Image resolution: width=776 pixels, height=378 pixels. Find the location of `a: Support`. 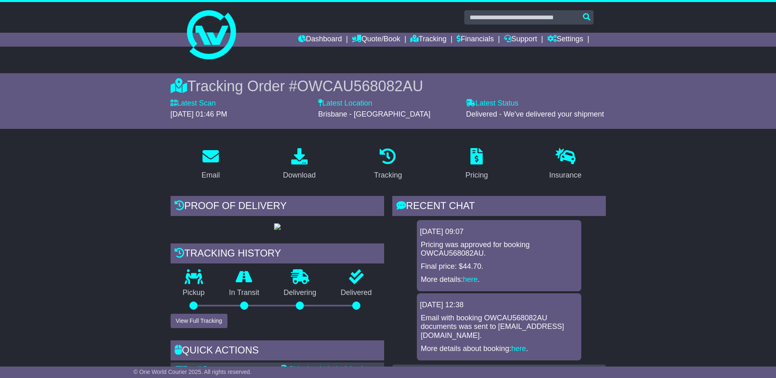

a: Support is located at coordinates (521, 40).